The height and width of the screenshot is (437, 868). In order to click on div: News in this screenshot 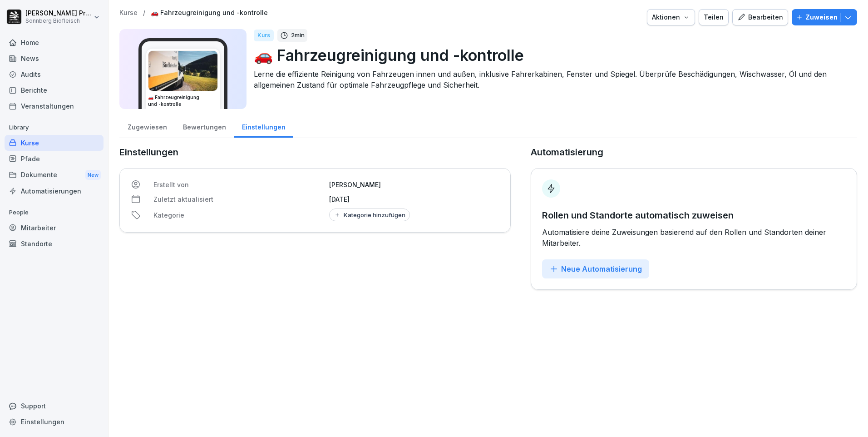, I will do `click(54, 58)`.